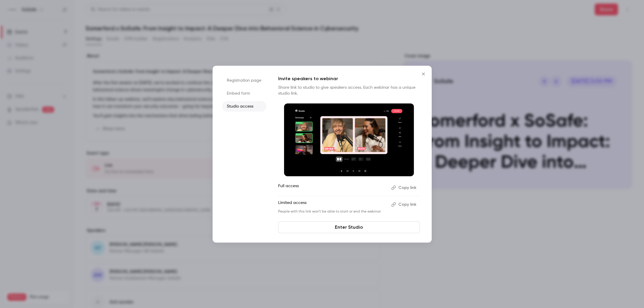 The height and width of the screenshot is (308, 644). Describe the element at coordinates (349, 79) in the screenshot. I see `p: Invite speakers to webinar` at that location.